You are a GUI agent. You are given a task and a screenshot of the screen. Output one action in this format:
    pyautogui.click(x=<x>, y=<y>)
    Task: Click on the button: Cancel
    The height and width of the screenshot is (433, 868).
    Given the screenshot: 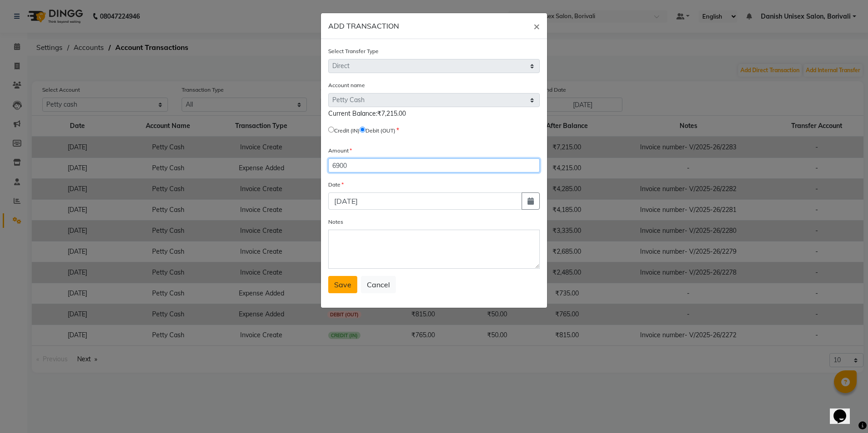 What is the action you would take?
    pyautogui.click(x=378, y=284)
    